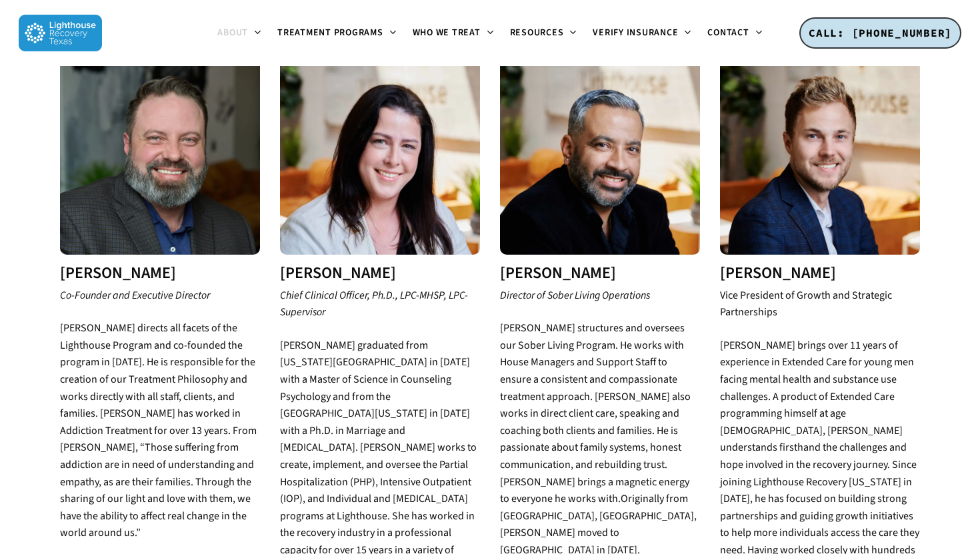  What do you see at coordinates (735, 33) in the screenshot?
I see `a: Contact` at bounding box center [735, 33].